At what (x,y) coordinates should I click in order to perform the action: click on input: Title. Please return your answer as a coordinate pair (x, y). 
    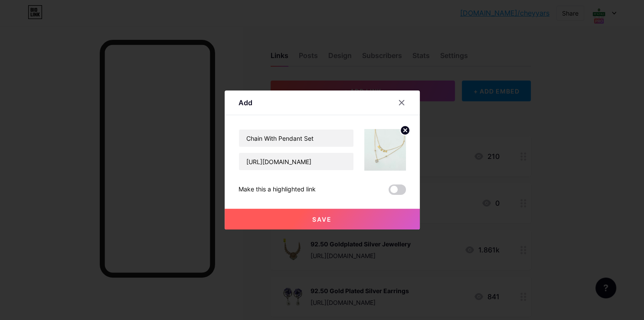
    Looking at the image, I should click on (296, 138).